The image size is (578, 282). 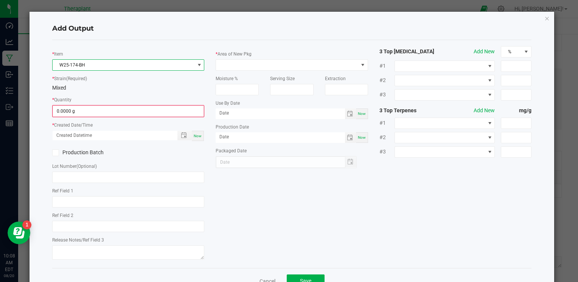 I want to click on label: Area of New Pkg, so click(x=235, y=54).